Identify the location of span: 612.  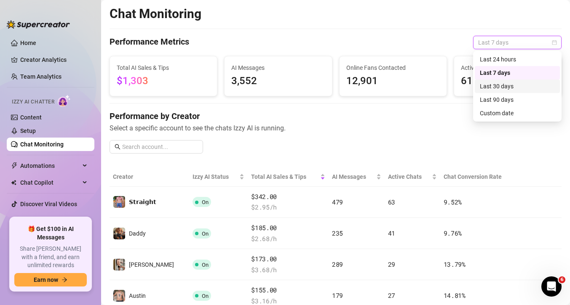
(507, 81).